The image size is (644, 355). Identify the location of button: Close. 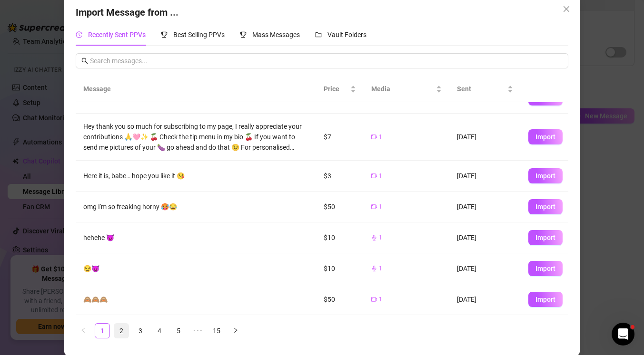
(566, 9).